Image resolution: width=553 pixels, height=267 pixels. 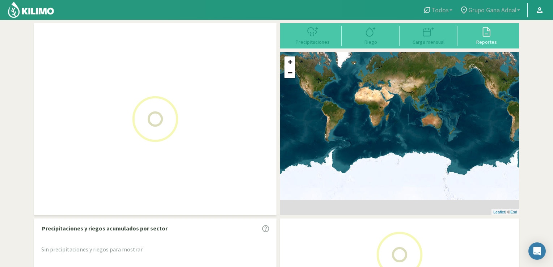 What do you see at coordinates (487, 42) in the screenshot?
I see `div: Reportes` at bounding box center [487, 42].